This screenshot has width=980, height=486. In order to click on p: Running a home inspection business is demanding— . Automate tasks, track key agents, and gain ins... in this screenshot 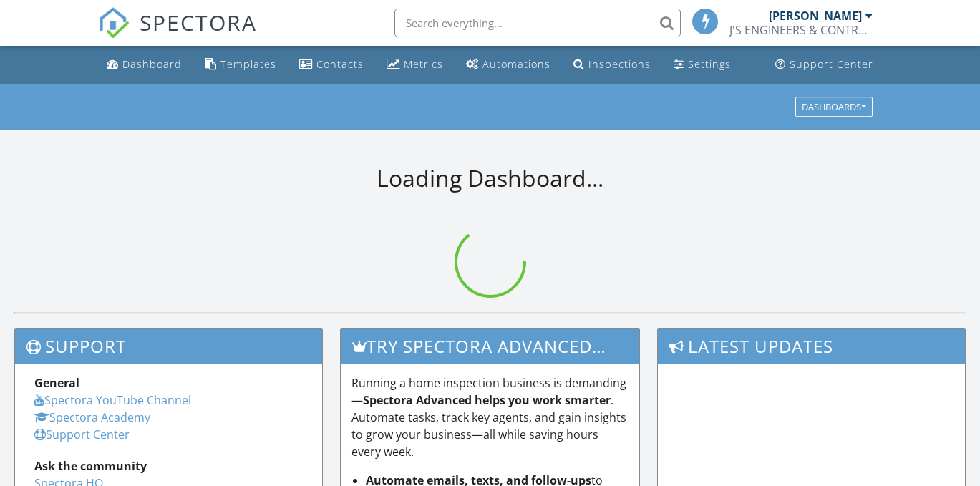, I will do `click(490, 417)`.